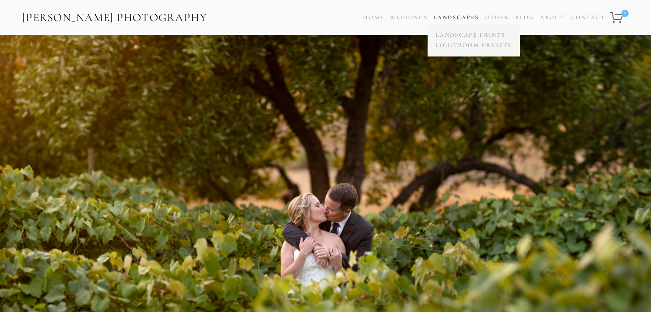  Describe the element at coordinates (625, 13) in the screenshot. I see `span: 0` at that location.